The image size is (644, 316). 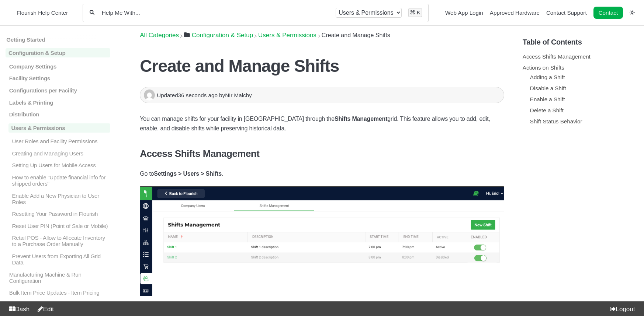 What do you see at coordinates (59, 66) in the screenshot?
I see `p: Company Settings` at bounding box center [59, 66].